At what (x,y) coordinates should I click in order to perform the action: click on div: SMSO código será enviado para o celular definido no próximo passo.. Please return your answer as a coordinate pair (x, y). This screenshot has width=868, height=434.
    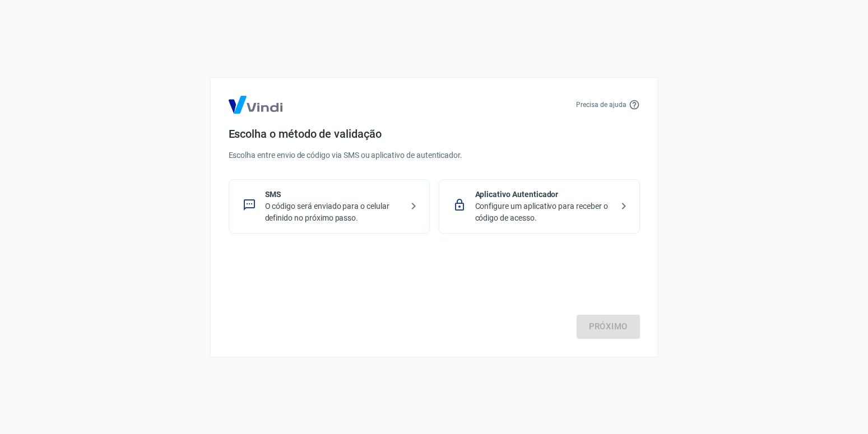
    Looking at the image, I should click on (329, 206).